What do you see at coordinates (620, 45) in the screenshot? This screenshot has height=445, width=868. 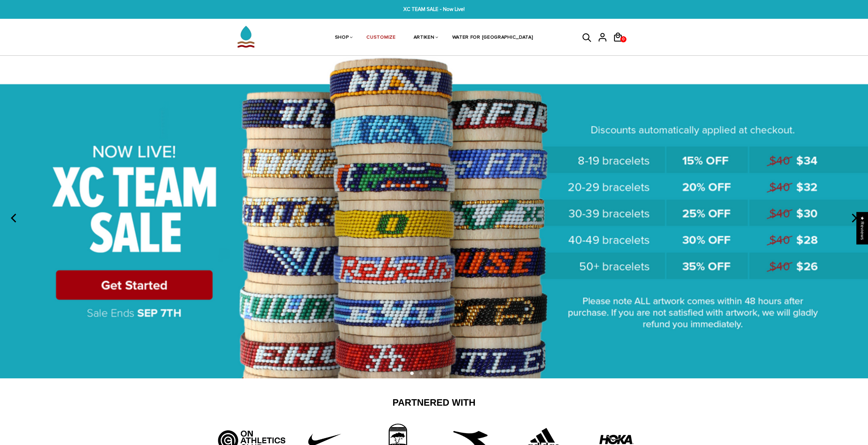 I see `a: 0` at bounding box center [620, 45].